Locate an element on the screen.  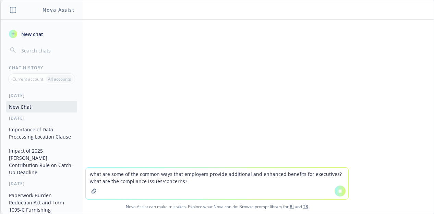
a: TR is located at coordinates (306, 207).